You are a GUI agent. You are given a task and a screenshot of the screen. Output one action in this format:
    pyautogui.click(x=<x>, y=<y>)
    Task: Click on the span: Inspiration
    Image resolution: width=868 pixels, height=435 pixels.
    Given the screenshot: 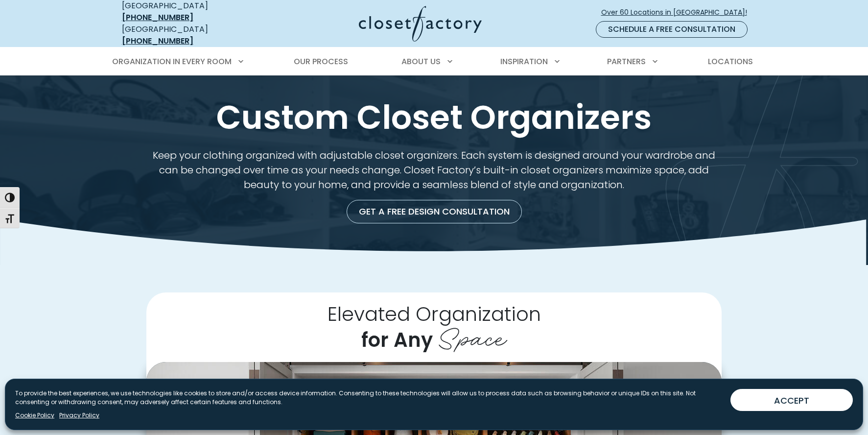 What is the action you would take?
    pyautogui.click(x=523, y=61)
    